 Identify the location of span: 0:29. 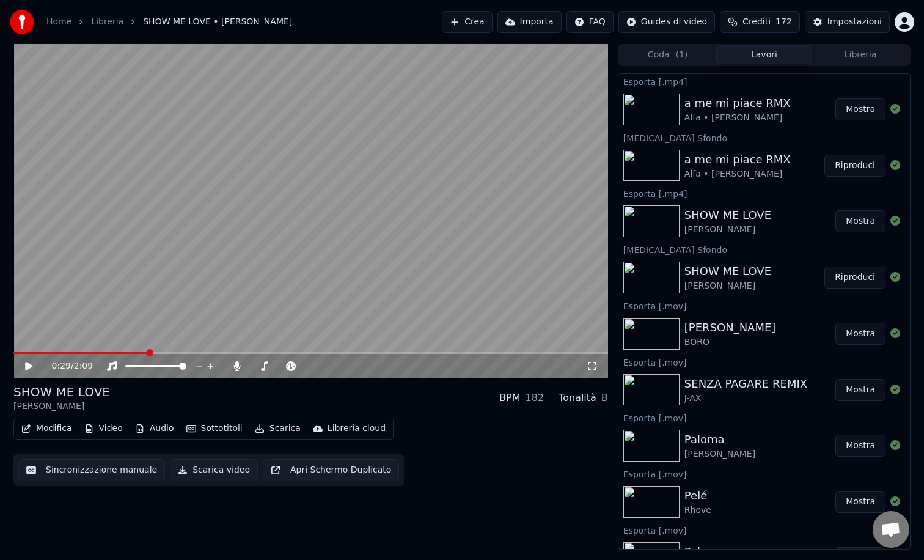
(61, 365).